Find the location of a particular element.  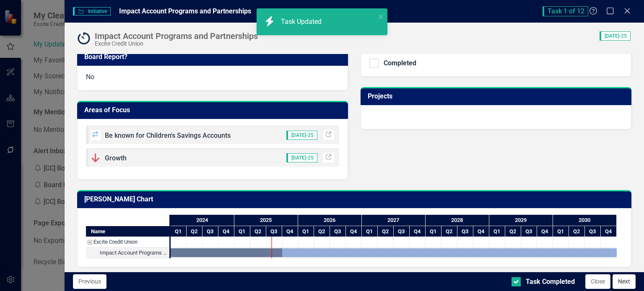

h3: Projects is located at coordinates (497, 96).